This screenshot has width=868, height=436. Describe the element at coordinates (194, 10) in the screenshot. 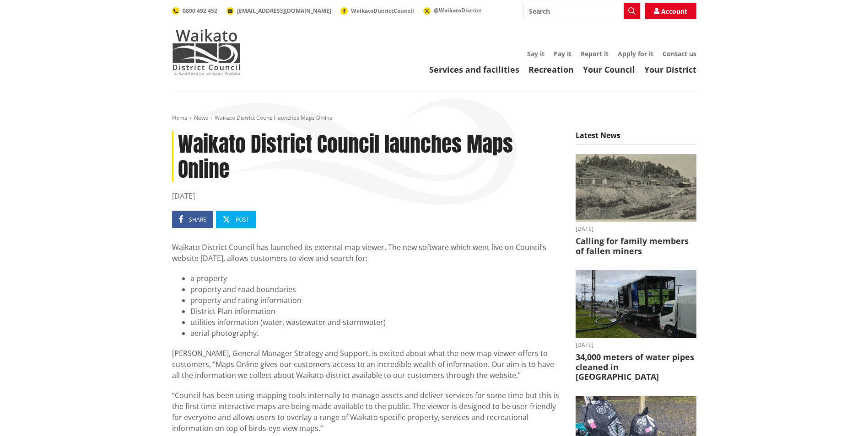

I see `a: 0800 492 452` at that location.